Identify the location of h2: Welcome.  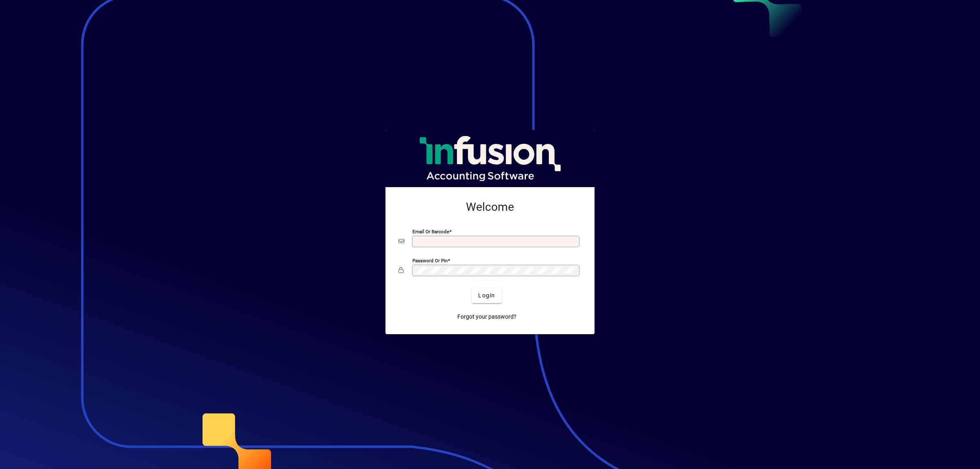
(490, 207).